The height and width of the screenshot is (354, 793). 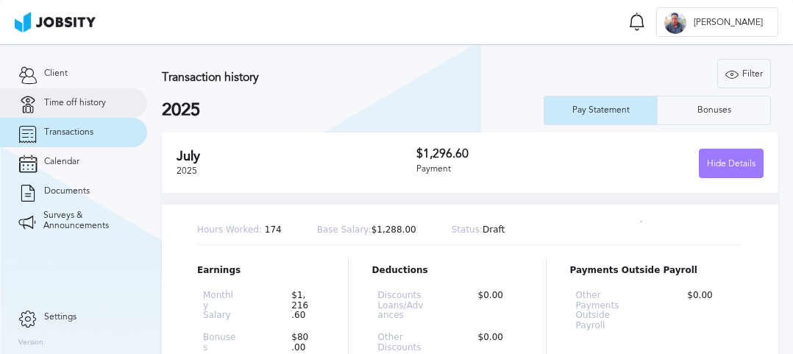 I want to click on span: Surveys & Announcements, so click(x=86, y=221).